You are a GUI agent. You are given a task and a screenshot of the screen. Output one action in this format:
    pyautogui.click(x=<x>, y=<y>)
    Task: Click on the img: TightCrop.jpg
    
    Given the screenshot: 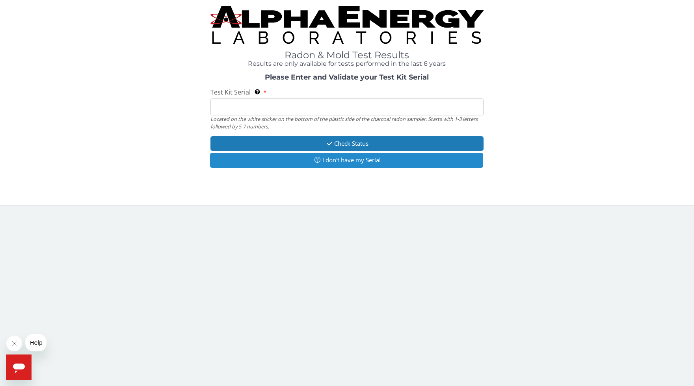 What is the action you would take?
    pyautogui.click(x=347, y=25)
    